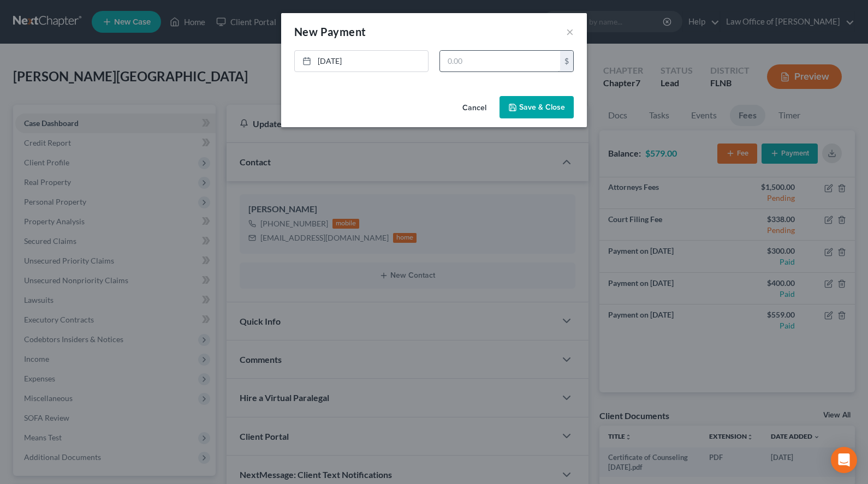  What do you see at coordinates (475, 108) in the screenshot?
I see `button: Cancel` at bounding box center [475, 108].